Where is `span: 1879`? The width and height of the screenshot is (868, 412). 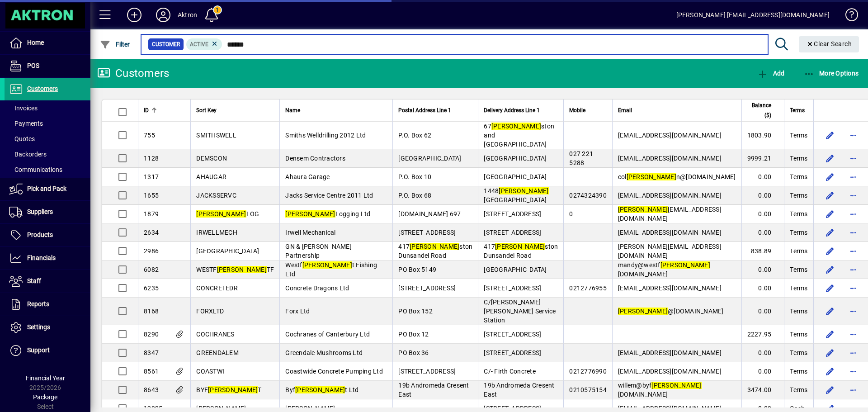
span: 1879 is located at coordinates (151, 214).